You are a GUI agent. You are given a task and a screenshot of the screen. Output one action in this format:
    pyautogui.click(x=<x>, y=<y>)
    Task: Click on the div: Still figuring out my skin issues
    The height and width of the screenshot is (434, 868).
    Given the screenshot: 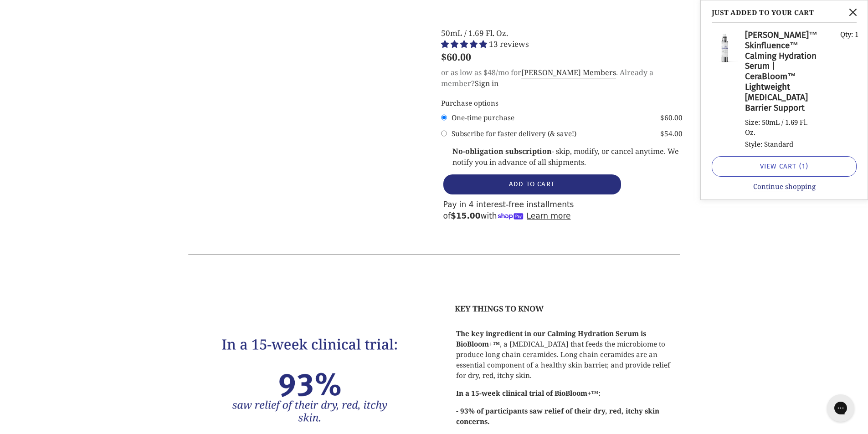 What is the action you would take?
    pyautogui.click(x=93, y=106)
    